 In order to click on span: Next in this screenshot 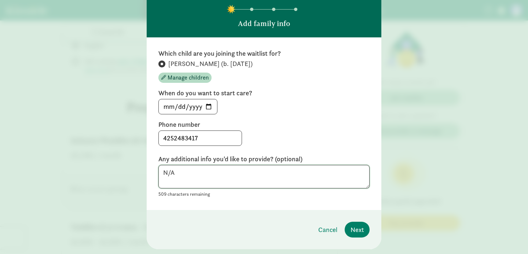, I will do `click(357, 230)`.